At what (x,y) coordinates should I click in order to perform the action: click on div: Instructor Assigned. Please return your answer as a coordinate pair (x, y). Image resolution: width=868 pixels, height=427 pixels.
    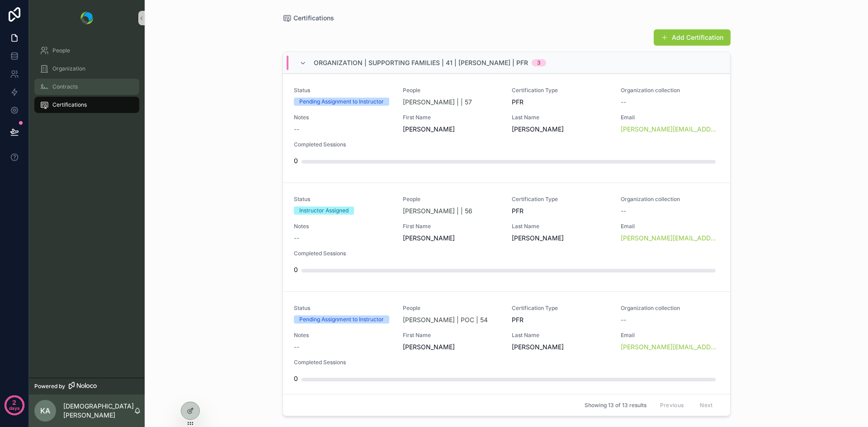
    Looking at the image, I should click on (324, 210).